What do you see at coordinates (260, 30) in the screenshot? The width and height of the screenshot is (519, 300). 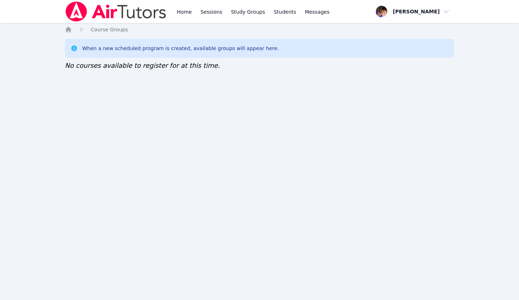 I see `nav: Breadcrumb` at bounding box center [260, 30].